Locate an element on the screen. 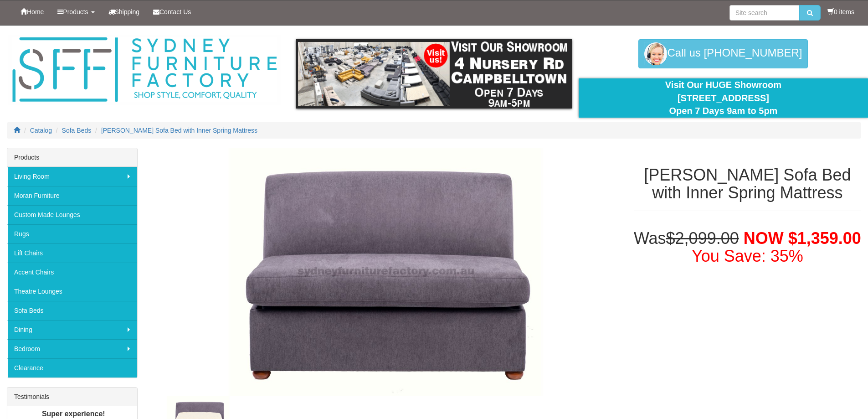 This screenshot has height=419, width=868. del: $2,099.00 is located at coordinates (703, 238).